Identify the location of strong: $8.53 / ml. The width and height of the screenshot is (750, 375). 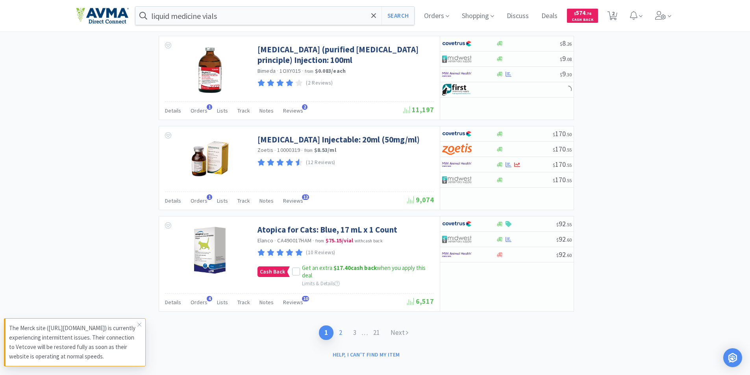
(325, 150).